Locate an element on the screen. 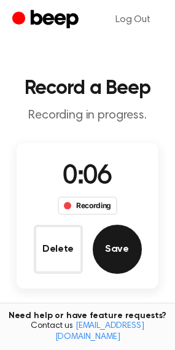 Image resolution: width=175 pixels, height=350 pixels. p: Recording in progress. is located at coordinates (87, 115).